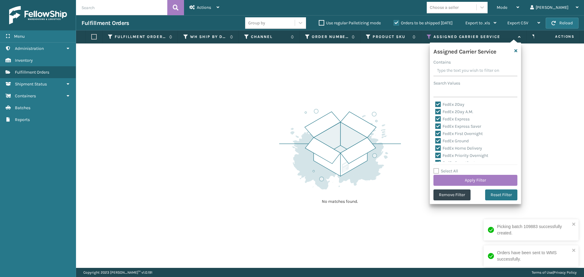  I want to click on span: Export CSV, so click(518, 23).